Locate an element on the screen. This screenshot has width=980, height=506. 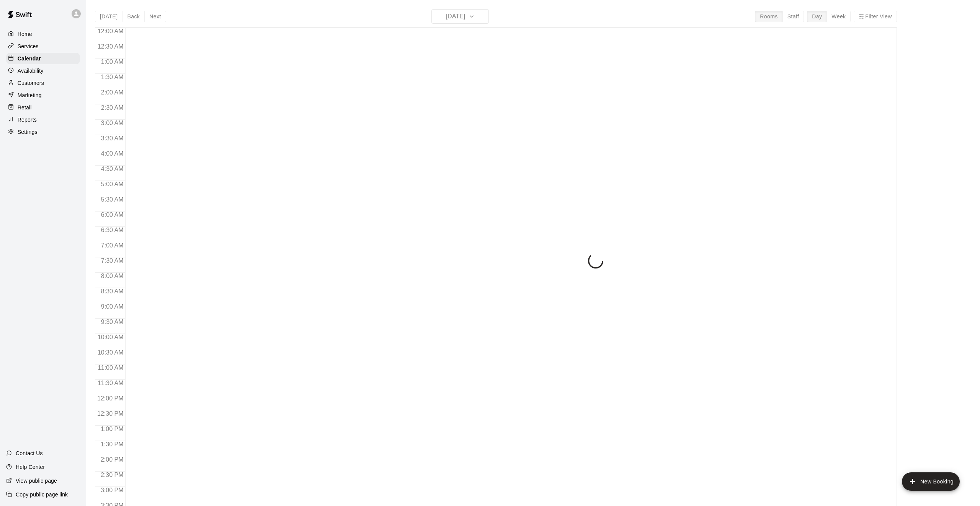
p: Calendar is located at coordinates (29, 59).